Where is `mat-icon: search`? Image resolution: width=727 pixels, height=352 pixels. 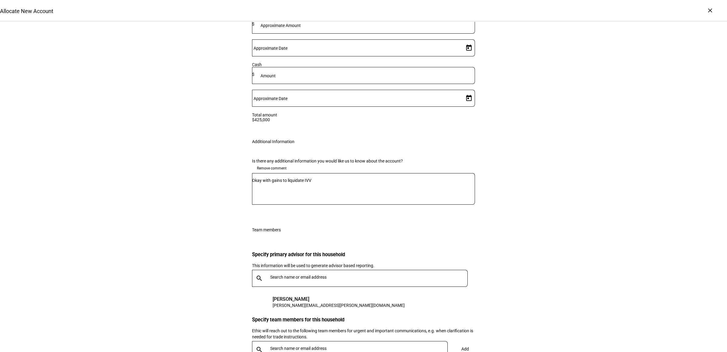 mat-icon: search is located at coordinates (259, 278).